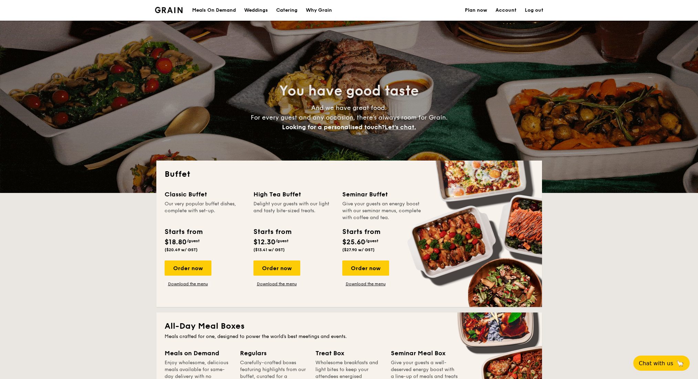  Describe the element at coordinates (205, 211) in the screenshot. I see `div: Our very popular buffet dishes, complete with set-up.` at that location.